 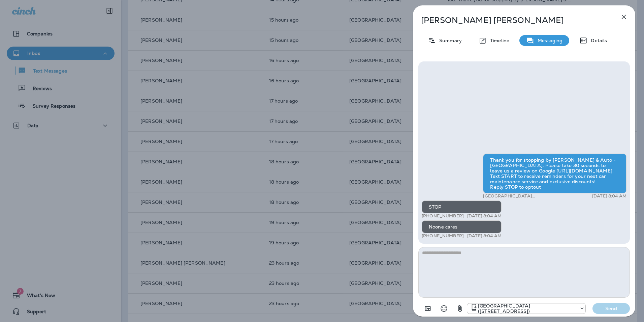 I want to click on p: Timeline, so click(x=498, y=41).